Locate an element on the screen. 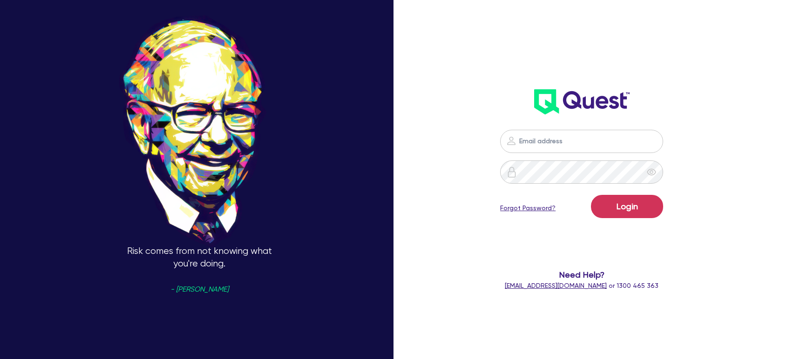 Image resolution: width=787 pixels, height=359 pixels. span: eye is located at coordinates (651, 172).